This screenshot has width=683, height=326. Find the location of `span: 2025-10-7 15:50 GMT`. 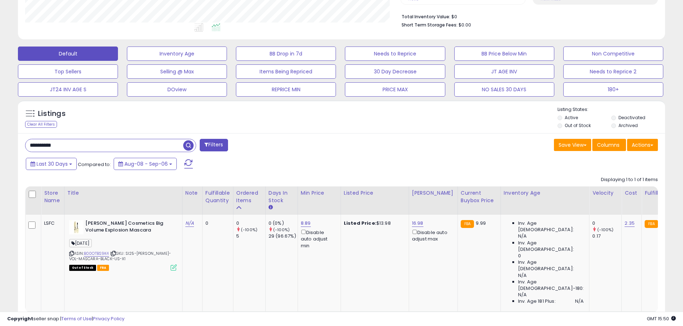

span: 2025-10-7 15:50 GMT is located at coordinates (661, 319).